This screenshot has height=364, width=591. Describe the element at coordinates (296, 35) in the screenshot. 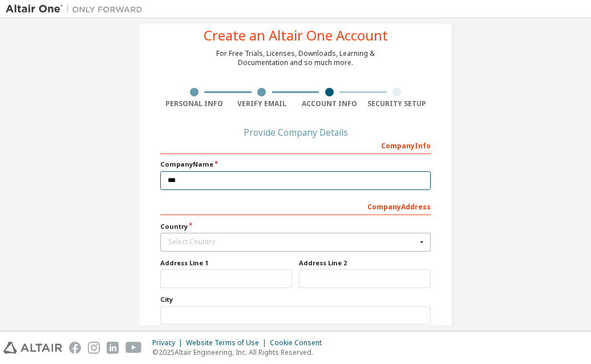

I see `div: Create an Altair One Account` at that location.